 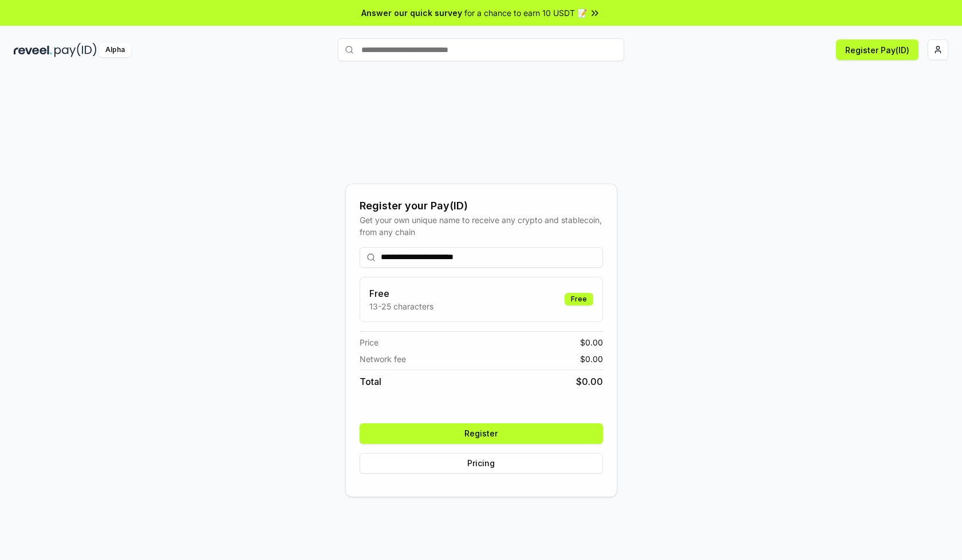 I want to click on button: Pricing, so click(x=481, y=464).